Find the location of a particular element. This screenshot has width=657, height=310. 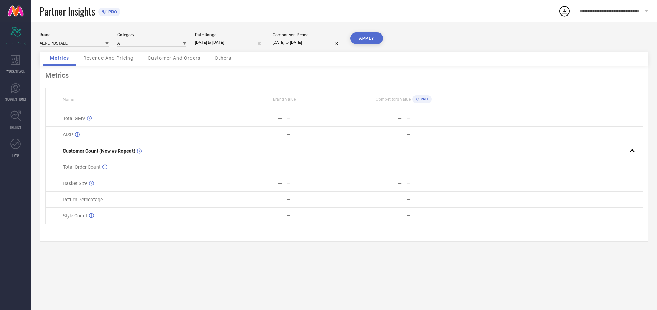

span: Total Order Count is located at coordinates (82, 167).